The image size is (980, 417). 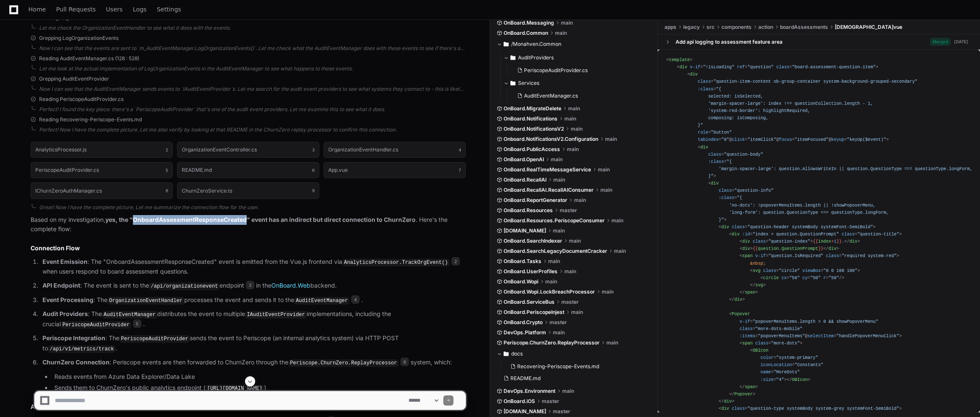 I want to click on span: OBIcon, so click(x=761, y=350).